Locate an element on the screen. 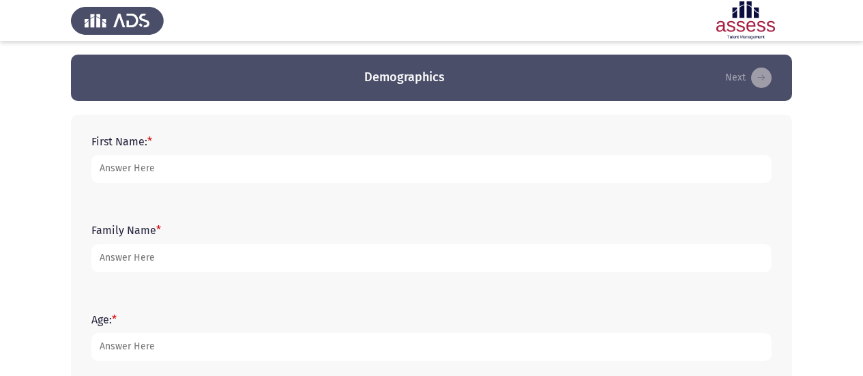 This screenshot has width=863, height=376. label: First Name: is located at coordinates (121, 141).